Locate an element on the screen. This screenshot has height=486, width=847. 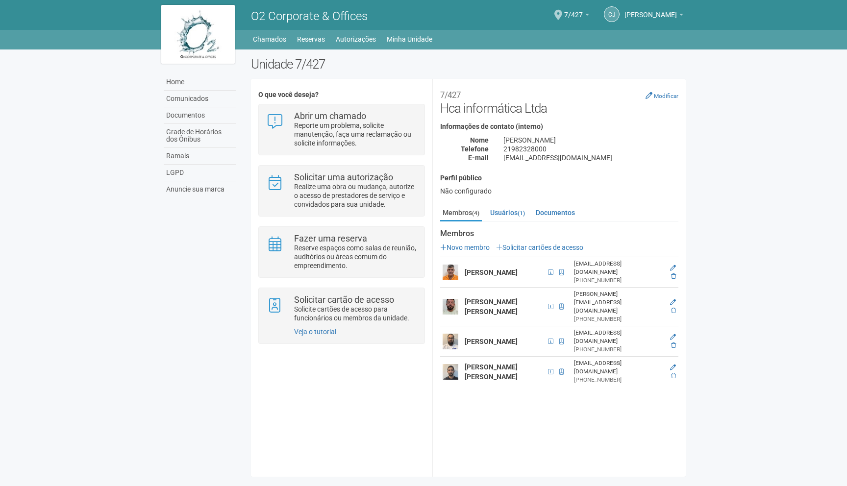
p: Realize uma obra ou mudança, autorize o acesso de prestadores de serviço e convidados para sua un... is located at coordinates (356, 196).